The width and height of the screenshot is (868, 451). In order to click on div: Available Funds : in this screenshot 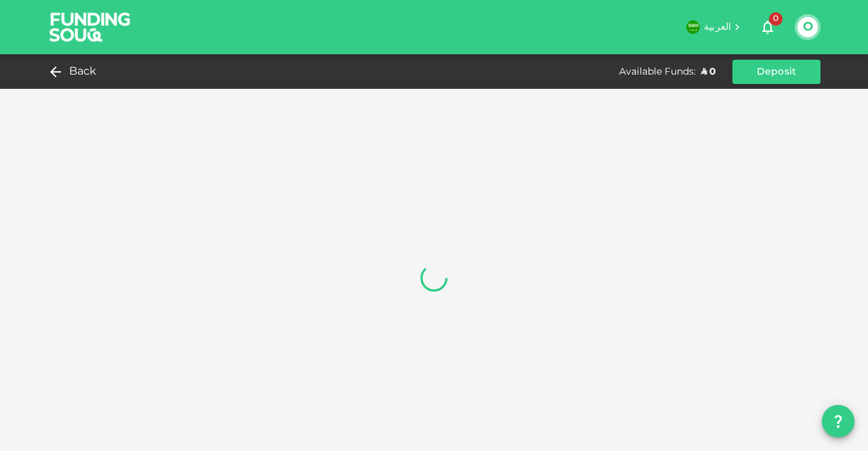, I will do `click(657, 72)`.